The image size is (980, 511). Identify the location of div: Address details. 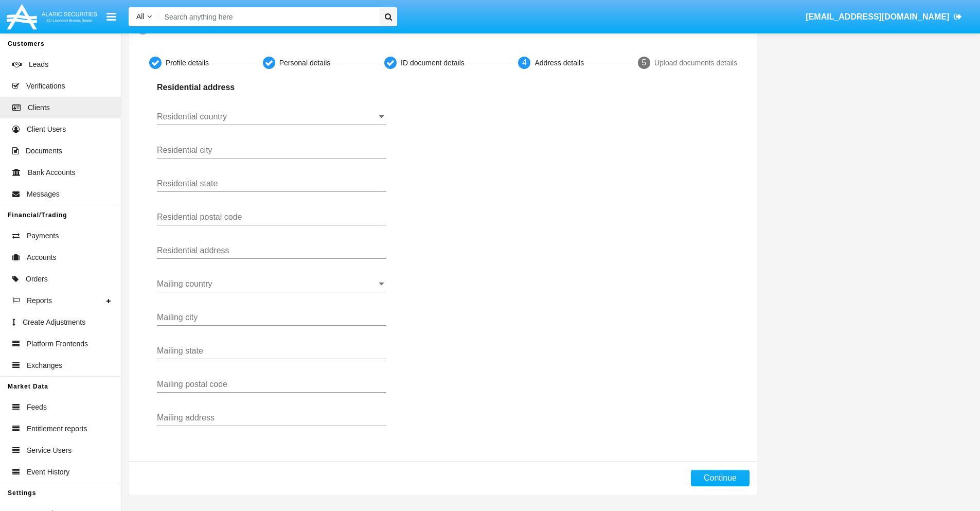
(559, 63).